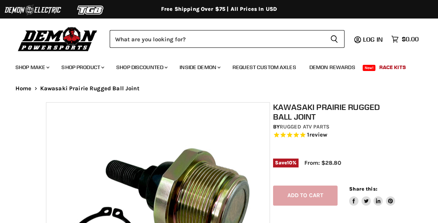  Describe the element at coordinates (369, 68) in the screenshot. I see `span: New!` at that location.